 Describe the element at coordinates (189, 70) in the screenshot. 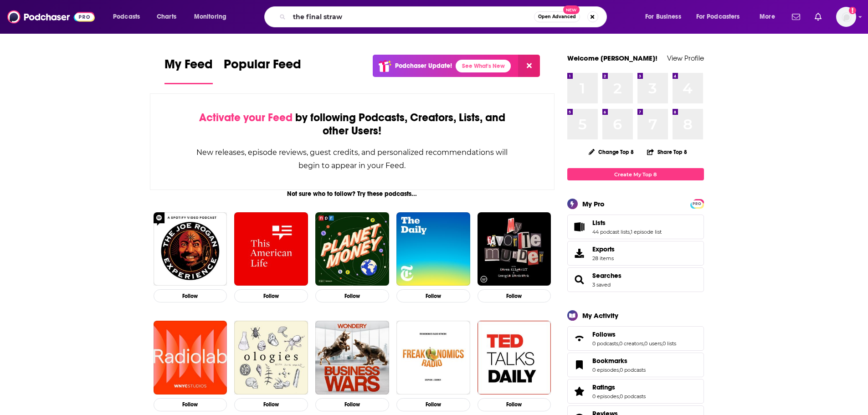

I see `a: My Feed` at that location.